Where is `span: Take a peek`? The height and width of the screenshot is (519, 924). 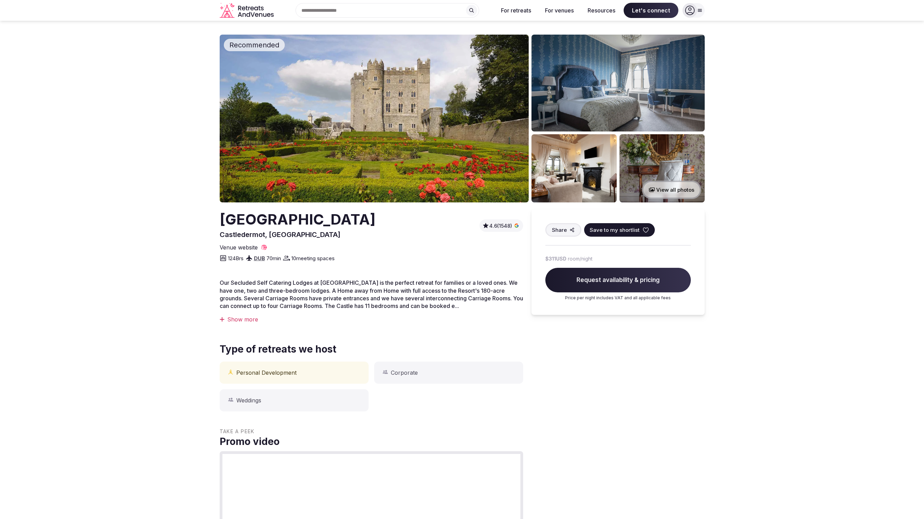
span: Take a peek is located at coordinates (371, 432).